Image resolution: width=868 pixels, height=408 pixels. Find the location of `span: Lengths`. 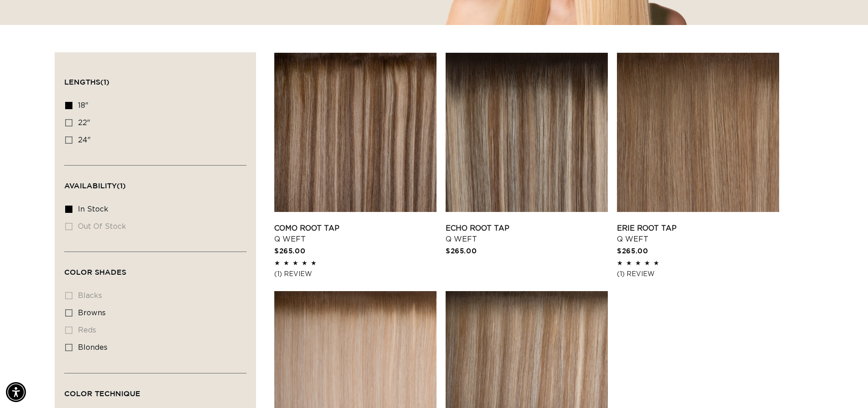

span: Lengths is located at coordinates (87, 82).